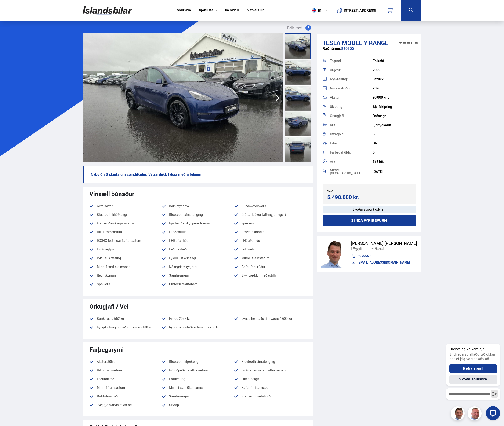  Describe the element at coordinates (347, 197) in the screenshot. I see `div: 5.490.000 kr.` at that location.